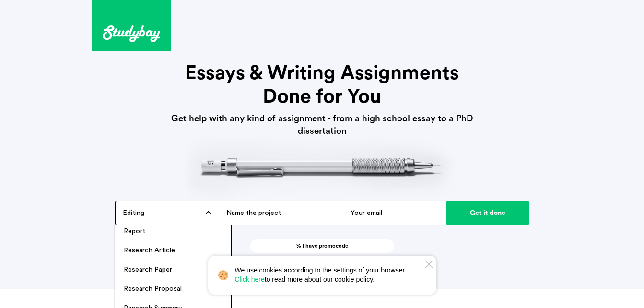 The width and height of the screenshot is (644, 308). Describe the element at coordinates (133, 213) in the screenshot. I see `span: Editing` at that location.